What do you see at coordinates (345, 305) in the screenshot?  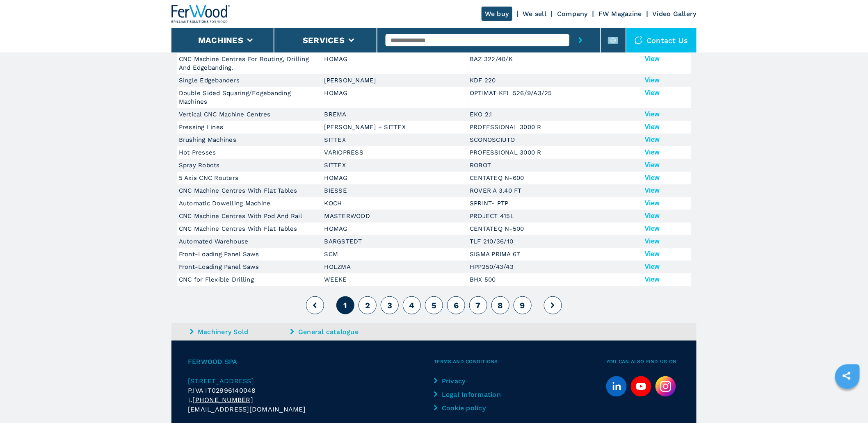 I see `button: 1` at bounding box center [345, 305].